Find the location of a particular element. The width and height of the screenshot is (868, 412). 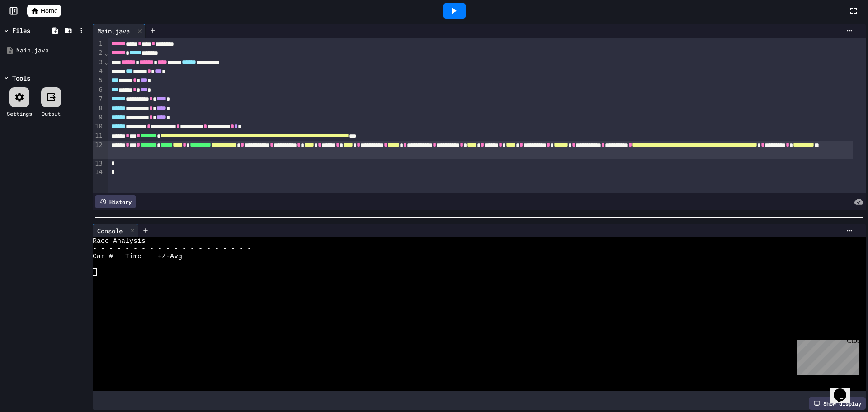

div: Show display is located at coordinates (837, 404).